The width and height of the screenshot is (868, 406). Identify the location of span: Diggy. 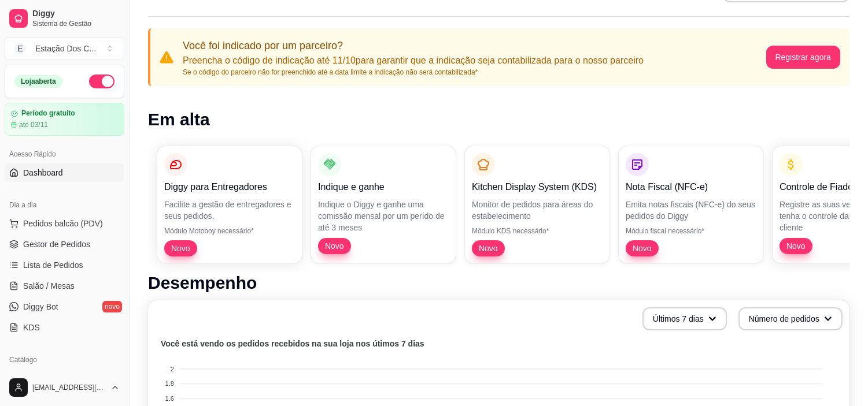
(76, 14).